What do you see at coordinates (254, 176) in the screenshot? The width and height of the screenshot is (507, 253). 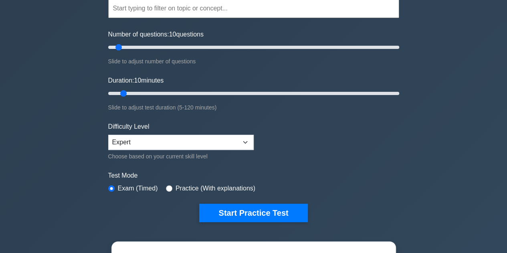 I see `label: Test Mode` at bounding box center [254, 176].